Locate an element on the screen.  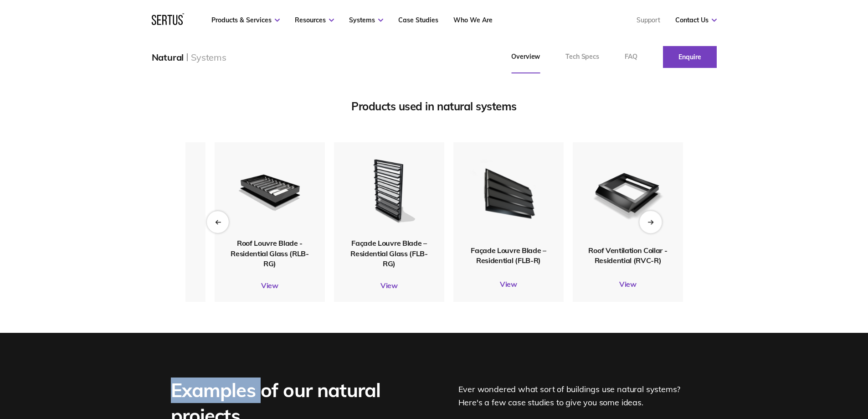
span: Roof Ventilation Collar - Residential (RVC-R) is located at coordinates (627, 254).